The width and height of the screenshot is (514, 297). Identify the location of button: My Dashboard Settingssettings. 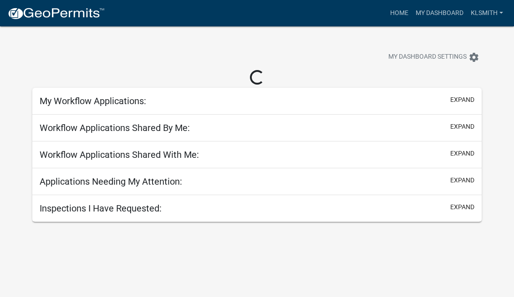
(434, 57).